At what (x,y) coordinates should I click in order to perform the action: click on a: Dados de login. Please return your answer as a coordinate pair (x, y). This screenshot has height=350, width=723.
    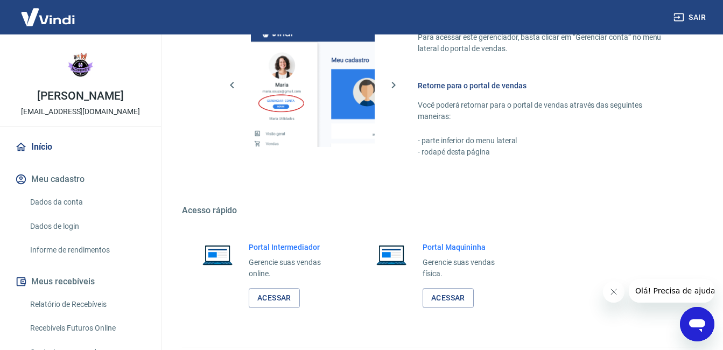
    Looking at the image, I should click on (87, 226).